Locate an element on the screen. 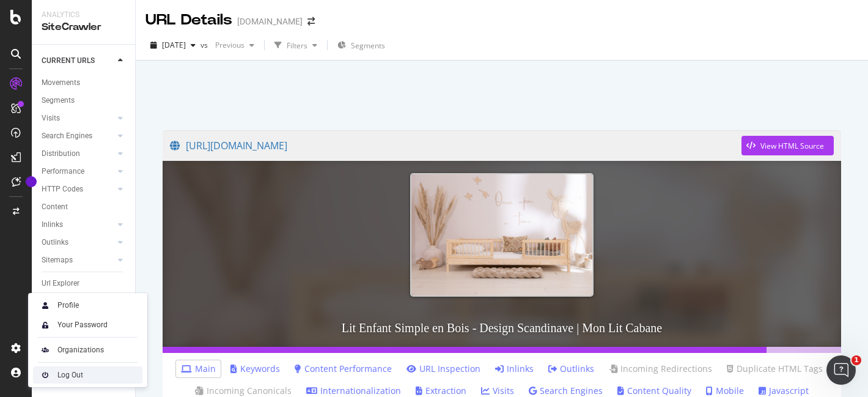 This screenshot has width=868, height=397. span: Previous is located at coordinates (227, 45).